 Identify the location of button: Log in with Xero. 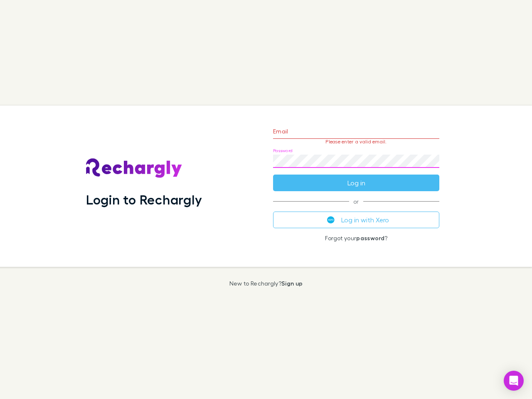
(357, 220).